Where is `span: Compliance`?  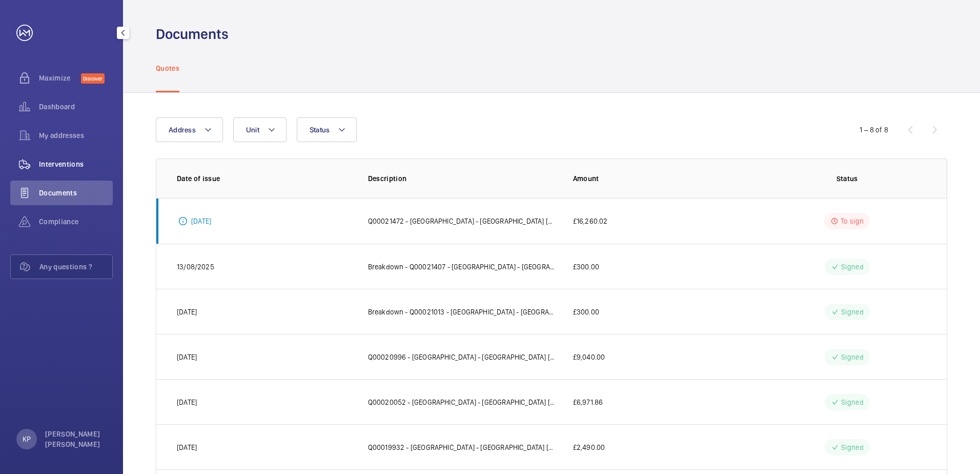
span: Compliance is located at coordinates (76, 221).